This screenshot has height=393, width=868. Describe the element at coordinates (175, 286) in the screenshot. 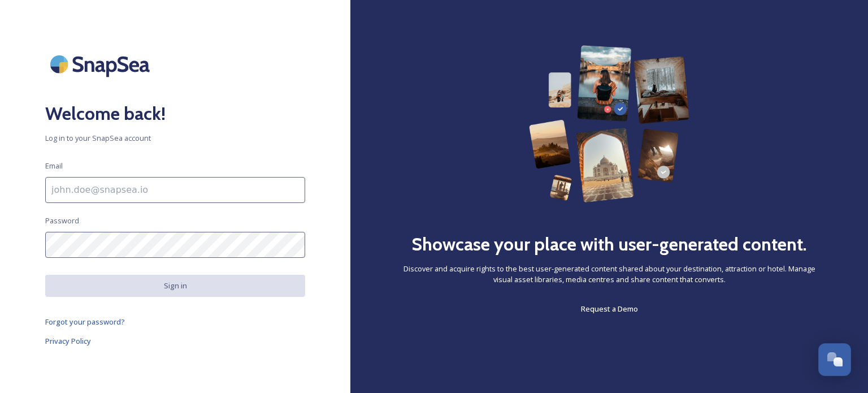

I see `button: Sign in` at that location.